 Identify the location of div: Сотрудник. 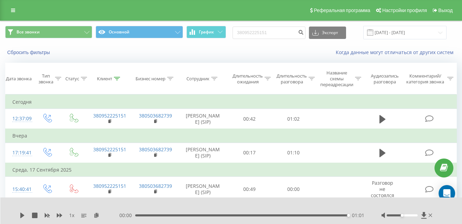
(198, 78).